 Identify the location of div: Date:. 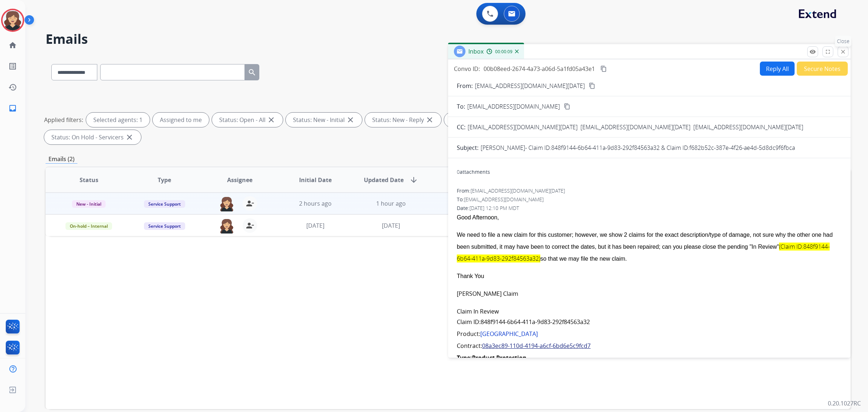
(649, 208).